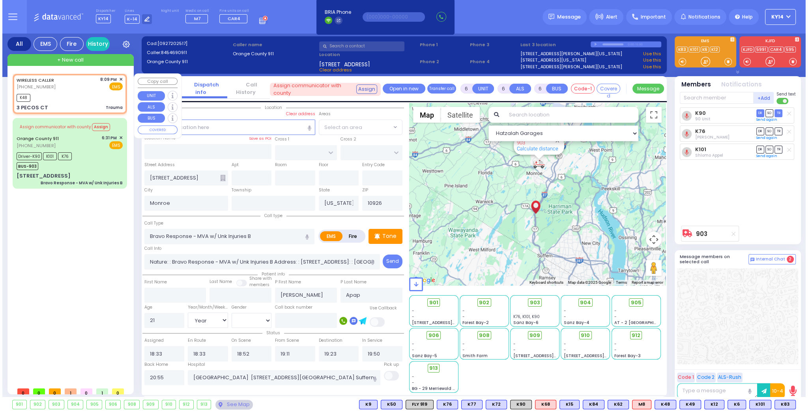  What do you see at coordinates (258, 138) in the screenshot?
I see `label: Save as POI` at bounding box center [258, 138].